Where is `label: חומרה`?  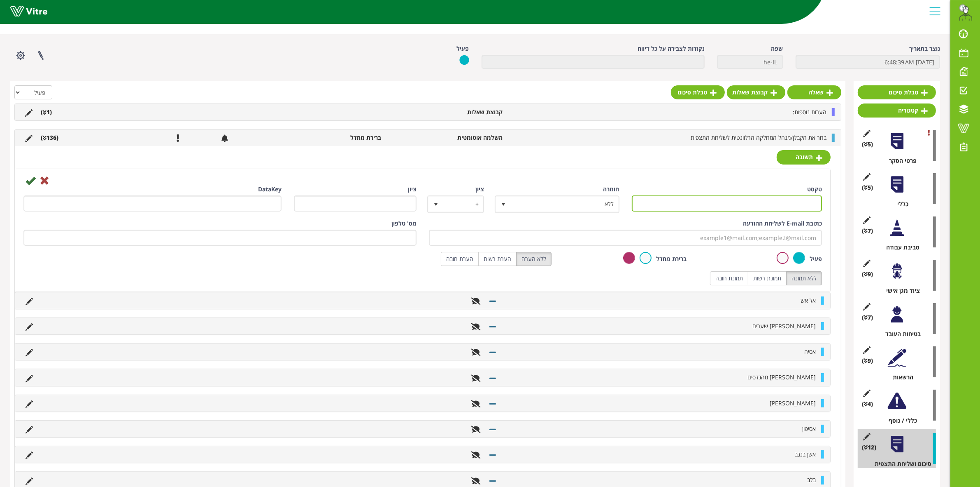 label: חומרה is located at coordinates (611, 189).